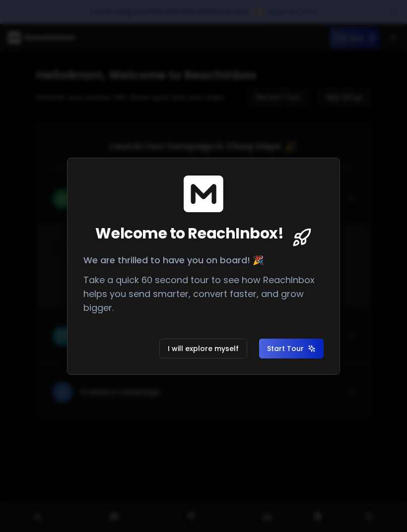 The height and width of the screenshot is (532, 407). What do you see at coordinates (203, 260) in the screenshot?
I see `p: We are thrilled to have you on board! 🎉` at bounding box center [203, 260].